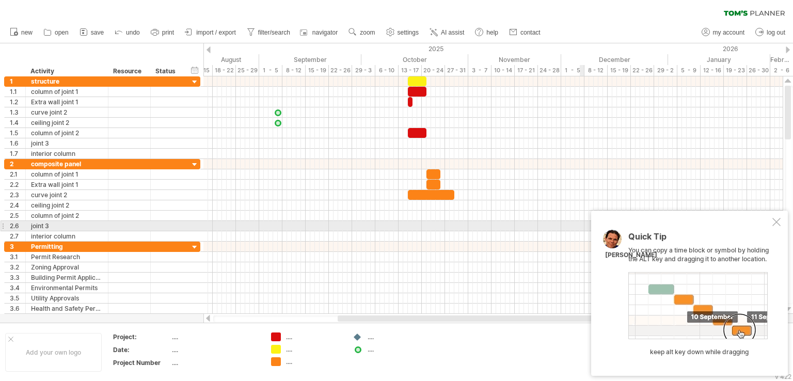  I want to click on div: 2.6, so click(18, 226).